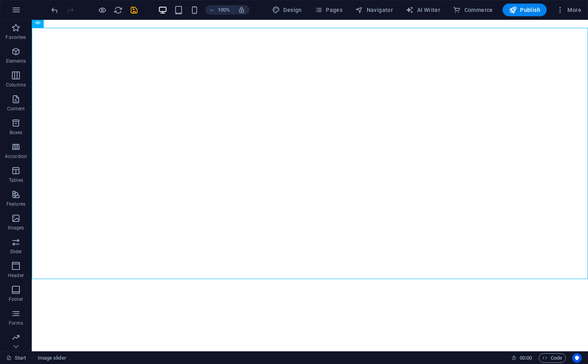  I want to click on p: Boxes, so click(16, 133).